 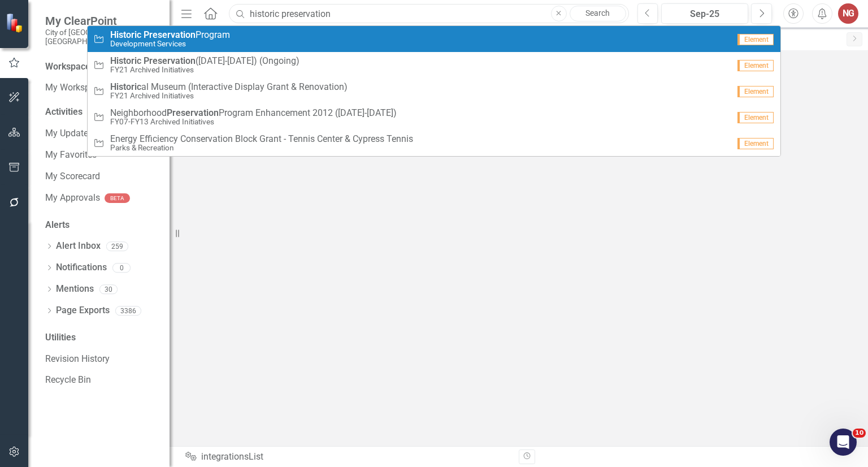 I want to click on span: Energy Efficiency Conservation Block Grant - Tennis Center & Cypress Tennis, so click(x=262, y=139).